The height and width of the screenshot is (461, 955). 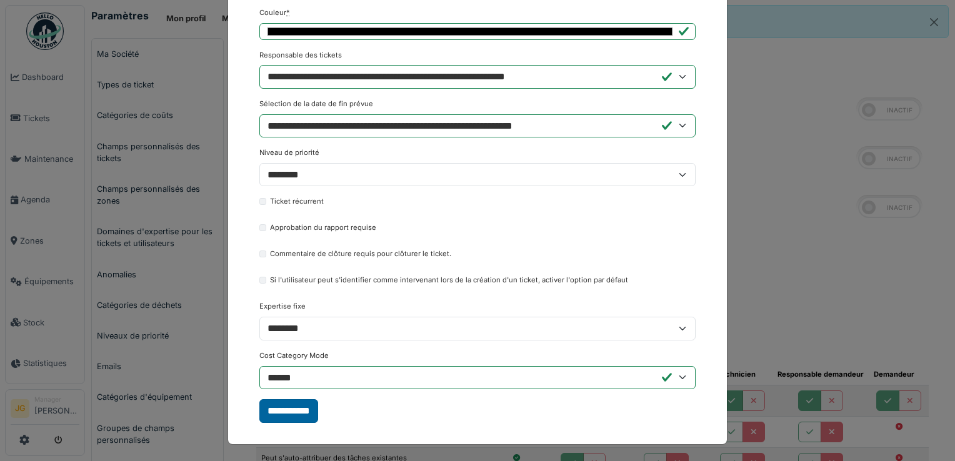 What do you see at coordinates (289, 153) in the screenshot?
I see `label: Niveau de priorité` at bounding box center [289, 153].